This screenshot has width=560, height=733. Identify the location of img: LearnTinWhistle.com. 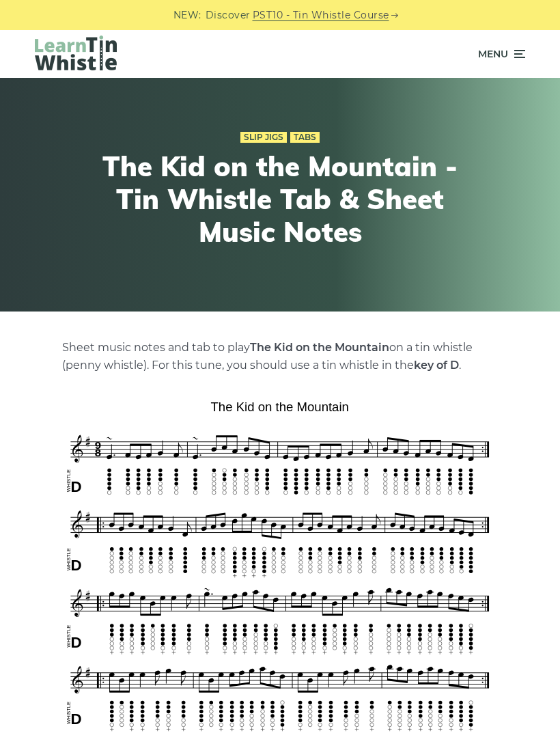
(76, 53).